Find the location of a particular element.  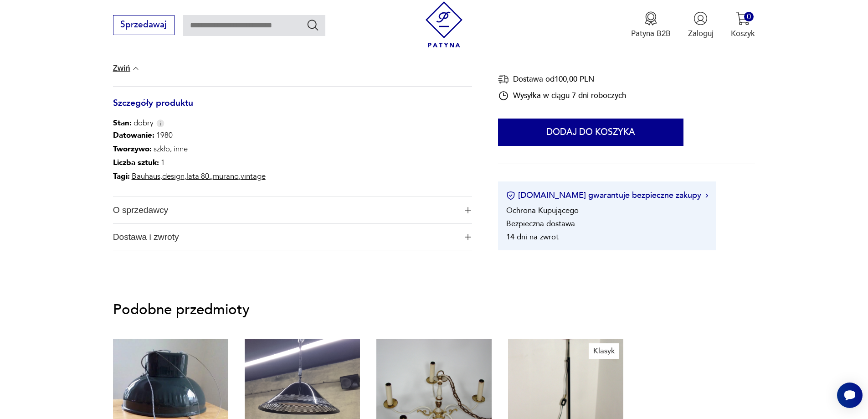

p: Koszyk is located at coordinates (743, 33).